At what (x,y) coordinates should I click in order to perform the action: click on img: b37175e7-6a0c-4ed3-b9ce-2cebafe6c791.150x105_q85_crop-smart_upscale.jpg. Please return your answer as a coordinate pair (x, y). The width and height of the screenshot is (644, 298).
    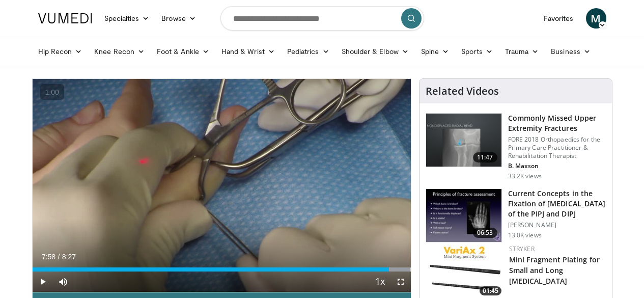
    Looking at the image, I should click on (466, 271).